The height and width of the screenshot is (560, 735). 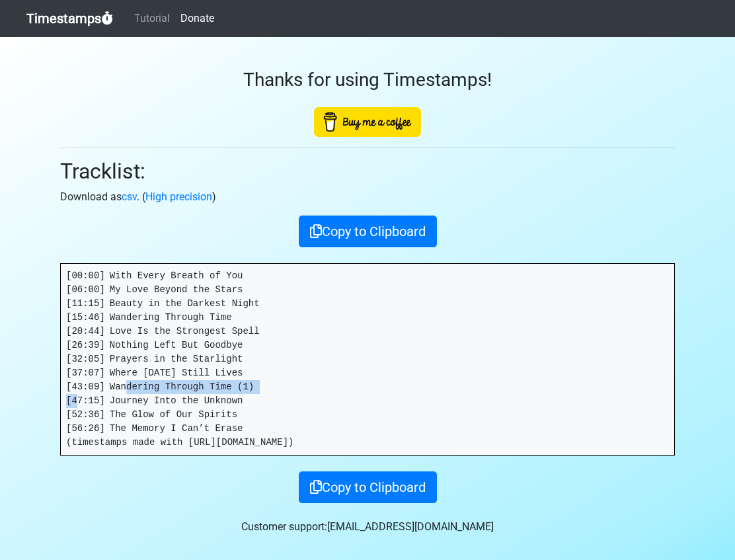 I want to click on a: High precision, so click(x=179, y=196).